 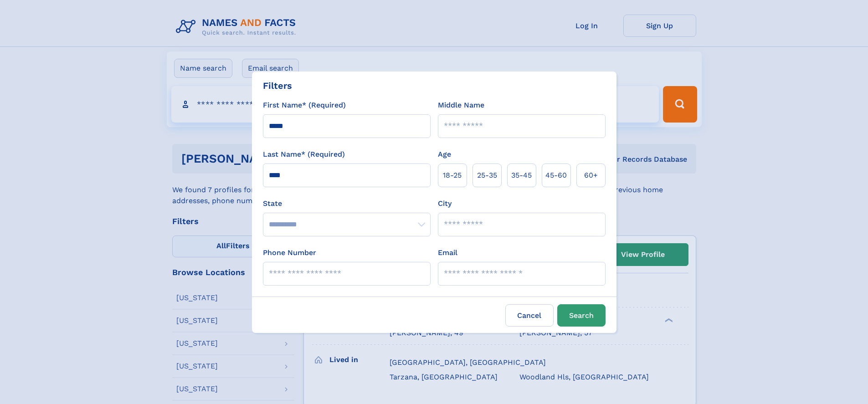 I want to click on label: Last Name* (Required), so click(x=304, y=154).